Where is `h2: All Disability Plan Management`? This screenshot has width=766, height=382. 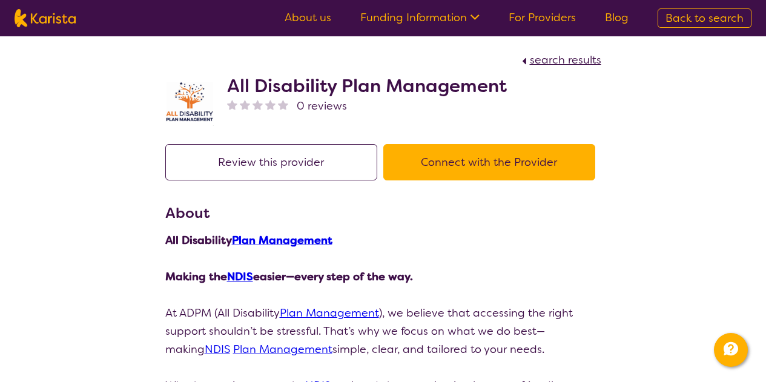
h2: All Disability Plan Management is located at coordinates (367, 86).